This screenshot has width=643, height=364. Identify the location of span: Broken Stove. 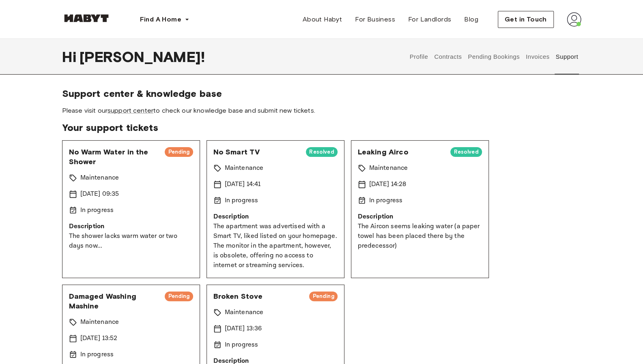
(258, 297).